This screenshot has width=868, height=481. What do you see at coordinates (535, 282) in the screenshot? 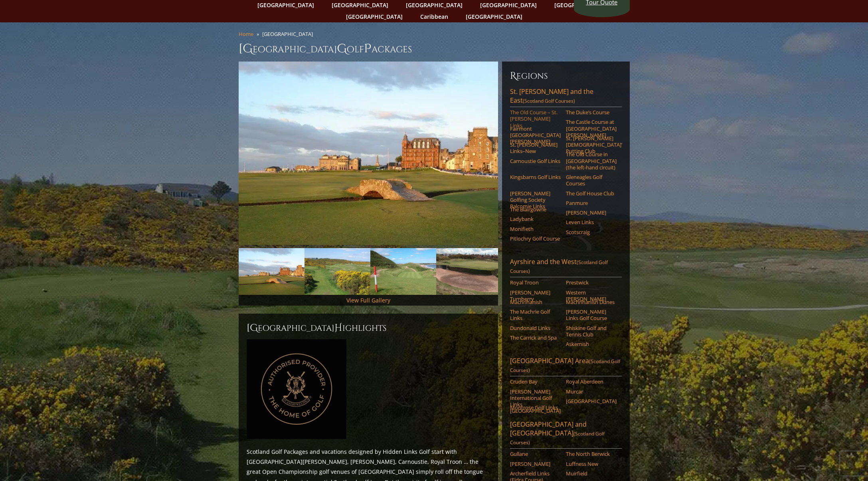
I see `a: Royal Troon` at bounding box center [535, 282].